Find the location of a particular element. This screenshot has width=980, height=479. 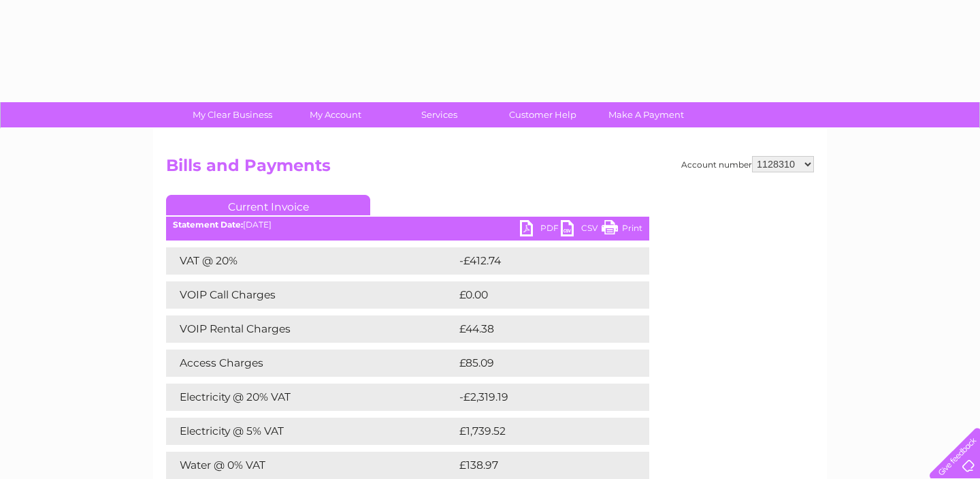

h2: Bills and Payments is located at coordinates (490, 169).